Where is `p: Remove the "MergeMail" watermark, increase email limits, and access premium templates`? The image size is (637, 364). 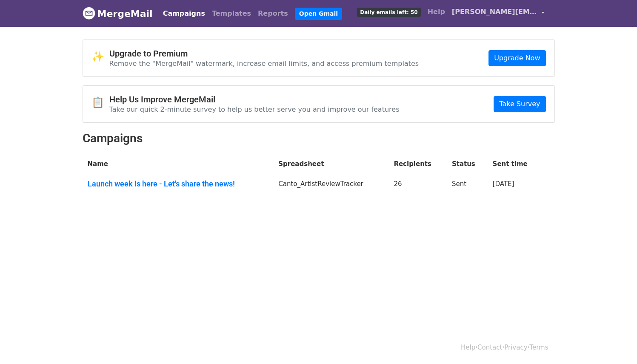
p: Remove the "MergeMail" watermark, increase email limits, and access premium templates is located at coordinates (264, 64).